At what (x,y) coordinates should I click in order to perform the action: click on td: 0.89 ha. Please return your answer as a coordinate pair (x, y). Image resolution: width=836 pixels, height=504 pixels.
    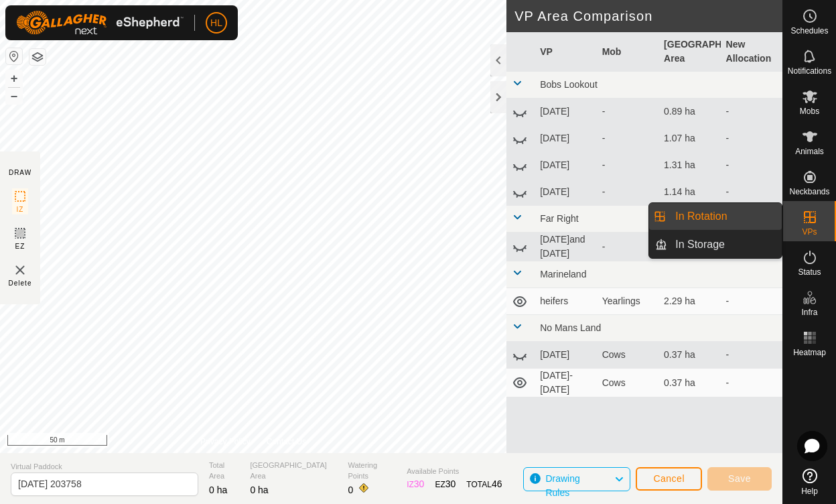
    Looking at the image, I should click on (689, 112).